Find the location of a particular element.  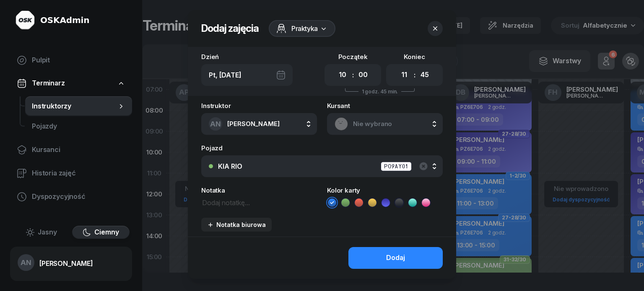

button: KIA RIOPO9AY01 is located at coordinates (322, 167).